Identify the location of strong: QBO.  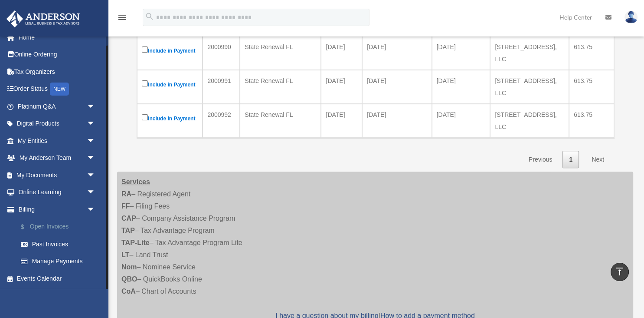
(129, 279).